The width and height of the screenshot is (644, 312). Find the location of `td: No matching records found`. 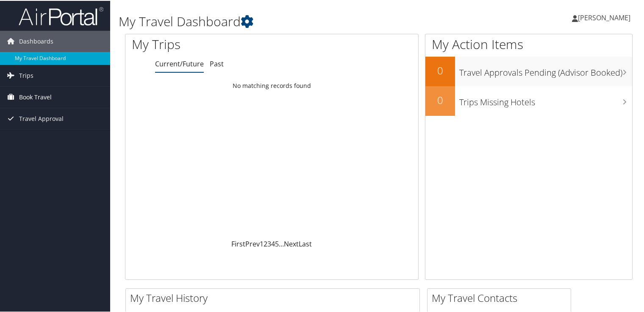

td: No matching records found is located at coordinates (272, 85).